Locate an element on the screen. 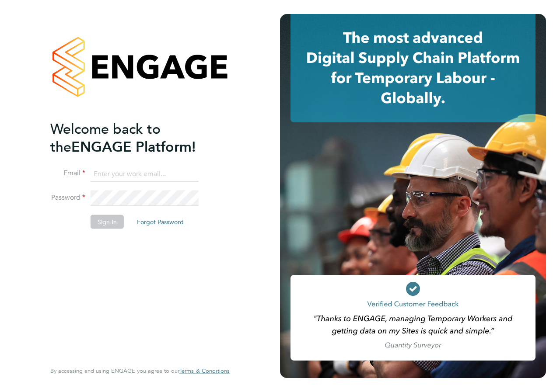 Image resolution: width=560 pixels, height=392 pixels. label: Password is located at coordinates (68, 198).